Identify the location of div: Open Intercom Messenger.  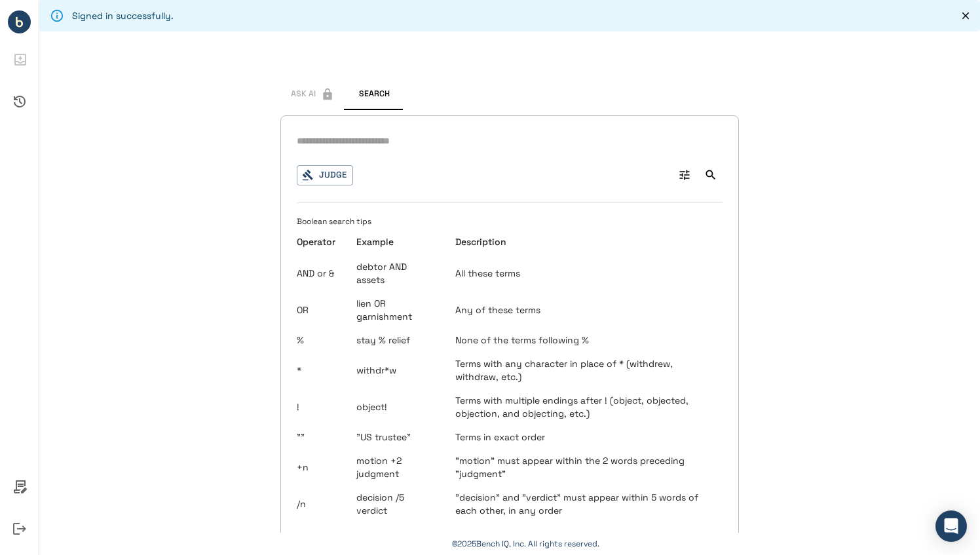
(952, 526).